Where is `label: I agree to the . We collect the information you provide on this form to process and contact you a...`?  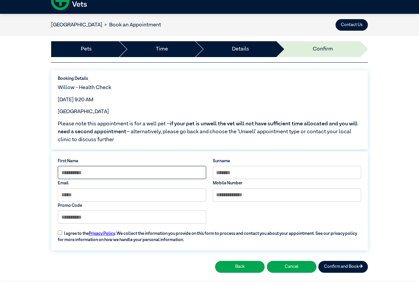 label: I agree to the . We collect the information you provide on this form to process and contact you a... is located at coordinates (209, 234).